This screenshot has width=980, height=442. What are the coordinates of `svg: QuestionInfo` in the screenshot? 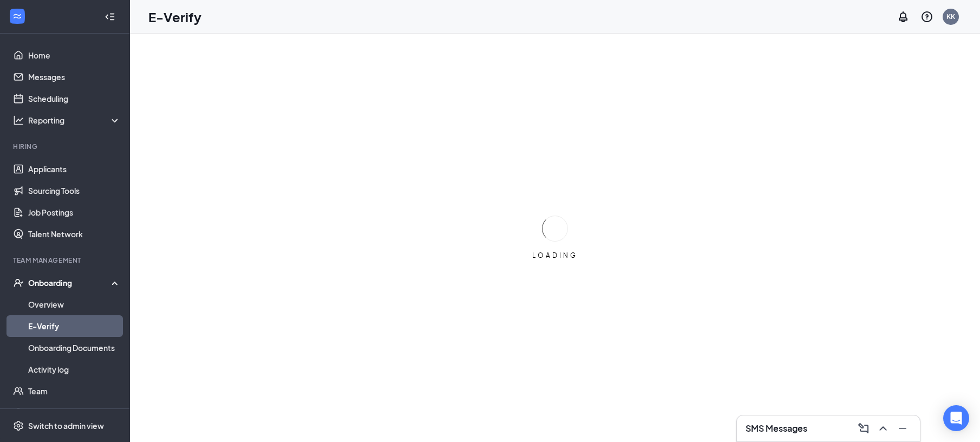 It's located at (927, 17).